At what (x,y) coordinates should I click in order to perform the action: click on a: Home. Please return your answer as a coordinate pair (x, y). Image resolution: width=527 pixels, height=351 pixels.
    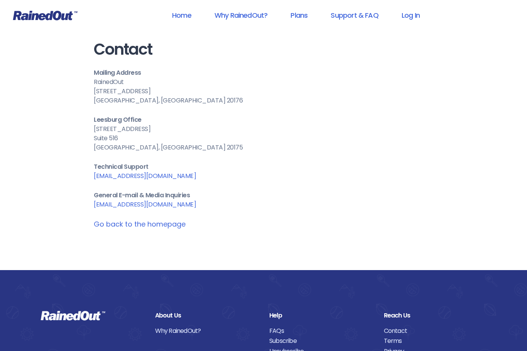
    Looking at the image, I should click on (182, 15).